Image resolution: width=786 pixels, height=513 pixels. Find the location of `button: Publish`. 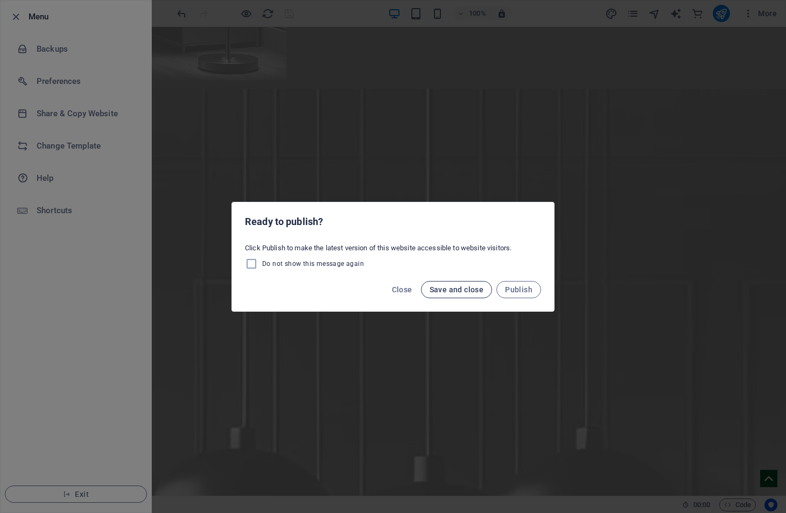

button: Publish is located at coordinates (518, 289).